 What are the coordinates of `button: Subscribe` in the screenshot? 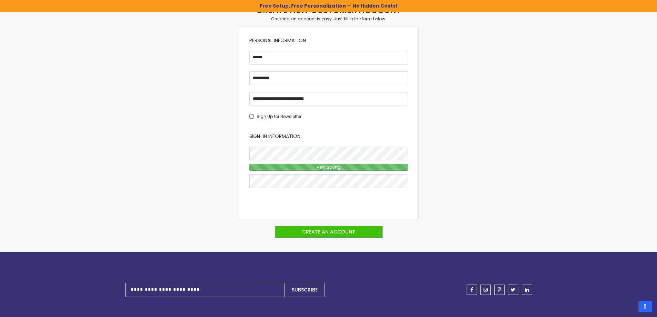 It's located at (305, 290).